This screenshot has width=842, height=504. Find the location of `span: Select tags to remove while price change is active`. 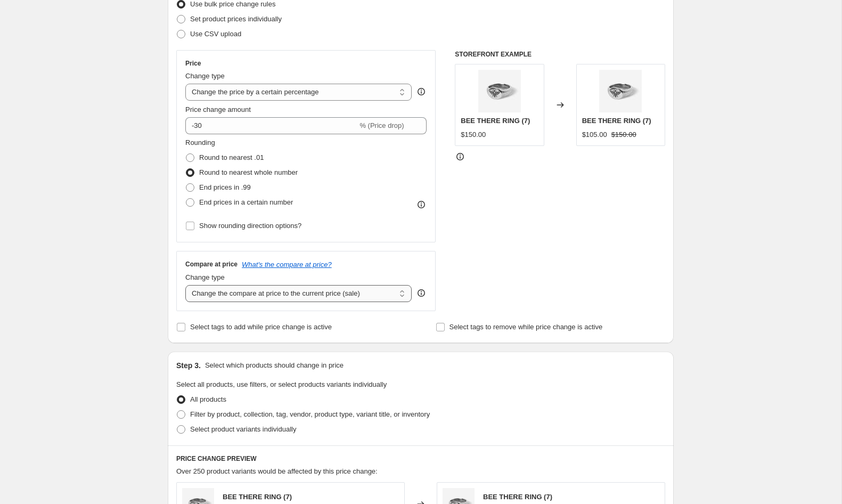

span: Select tags to remove while price change is active is located at coordinates (526, 326).